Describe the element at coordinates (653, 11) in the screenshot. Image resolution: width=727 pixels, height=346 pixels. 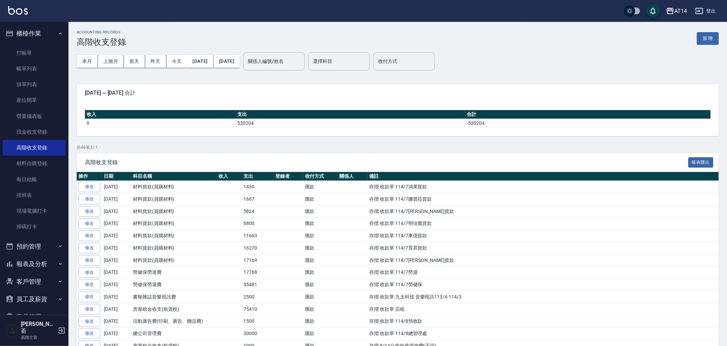
I see `button: save` at that location.